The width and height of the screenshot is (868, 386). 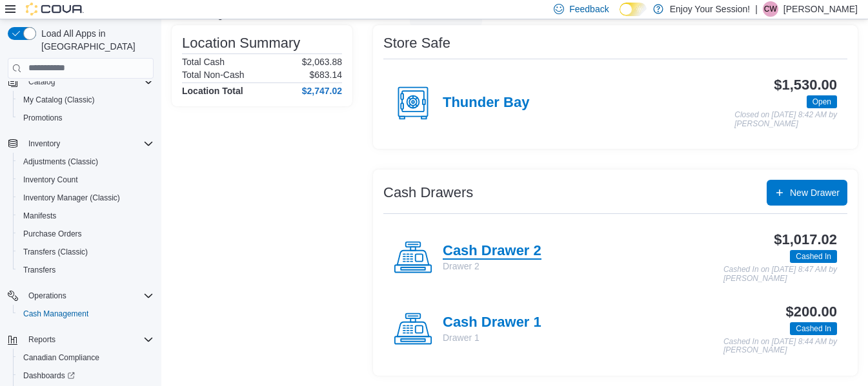 I want to click on h6: Total Cash, so click(x=203, y=62).